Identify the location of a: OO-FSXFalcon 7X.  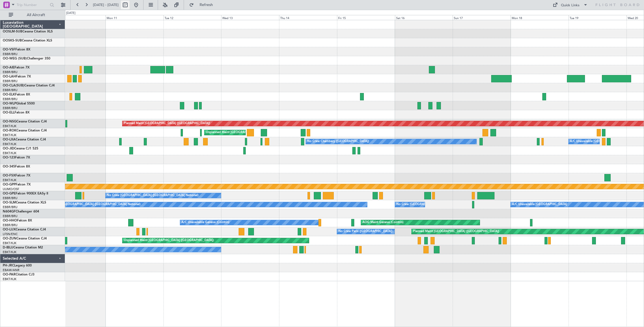
(17, 176).